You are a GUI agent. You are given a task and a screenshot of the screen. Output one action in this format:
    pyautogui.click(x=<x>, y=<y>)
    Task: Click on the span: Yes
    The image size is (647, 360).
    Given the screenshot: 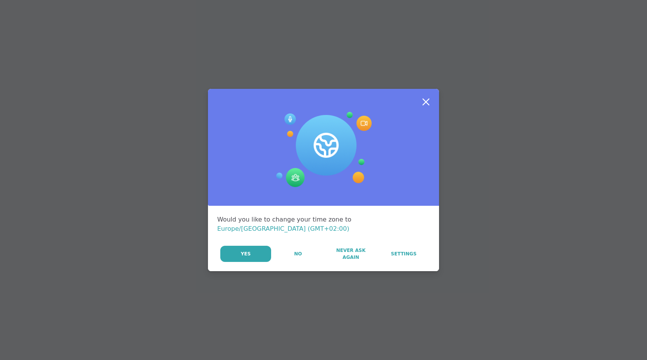 What is the action you would take?
    pyautogui.click(x=246, y=254)
    